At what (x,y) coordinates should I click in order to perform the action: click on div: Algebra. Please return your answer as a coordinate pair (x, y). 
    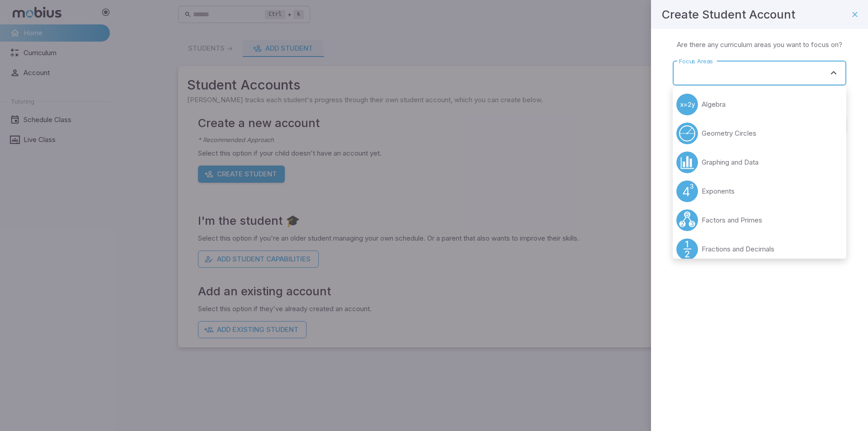
    Looking at the image, I should click on (687, 105).